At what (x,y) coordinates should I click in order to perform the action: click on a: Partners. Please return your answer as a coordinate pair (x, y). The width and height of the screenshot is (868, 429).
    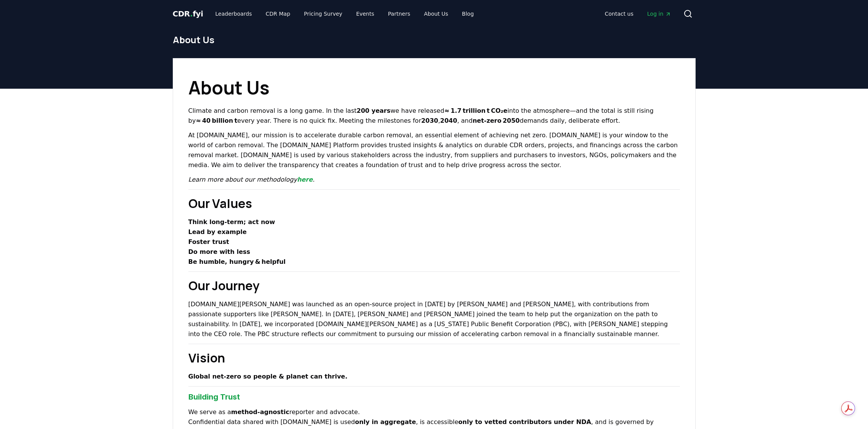
    Looking at the image, I should click on (399, 14).